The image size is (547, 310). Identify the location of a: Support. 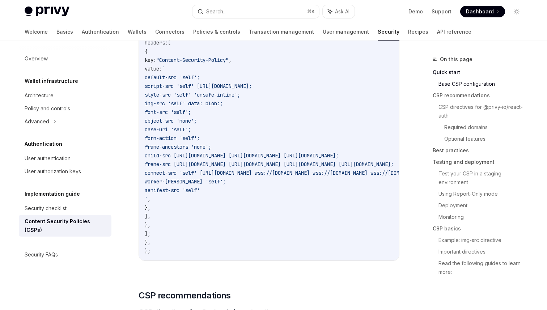
(441, 12).